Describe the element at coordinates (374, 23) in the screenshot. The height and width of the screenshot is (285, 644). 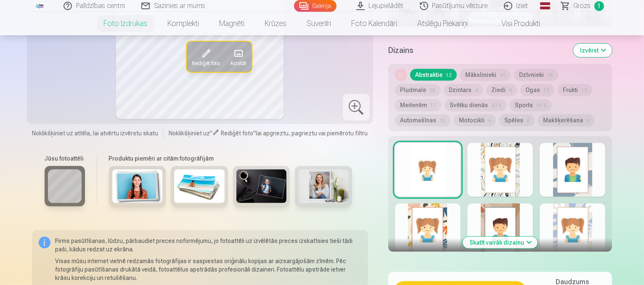
I see `a: Foto kalendāri` at that location.